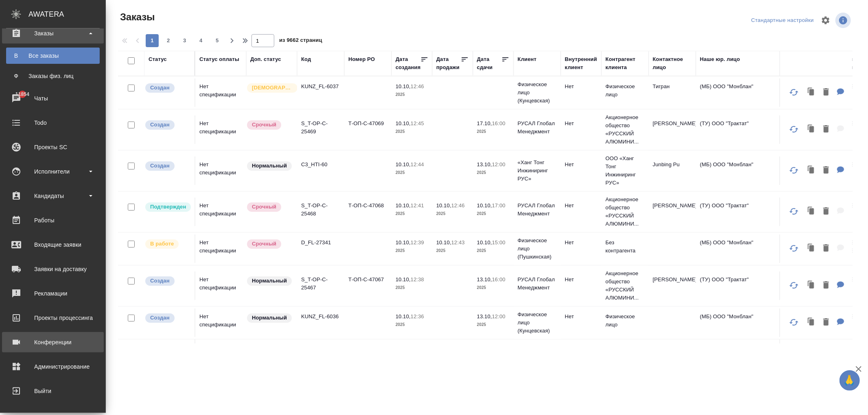 The width and height of the screenshot is (868, 415). I want to click on div: Чаты, so click(53, 98).